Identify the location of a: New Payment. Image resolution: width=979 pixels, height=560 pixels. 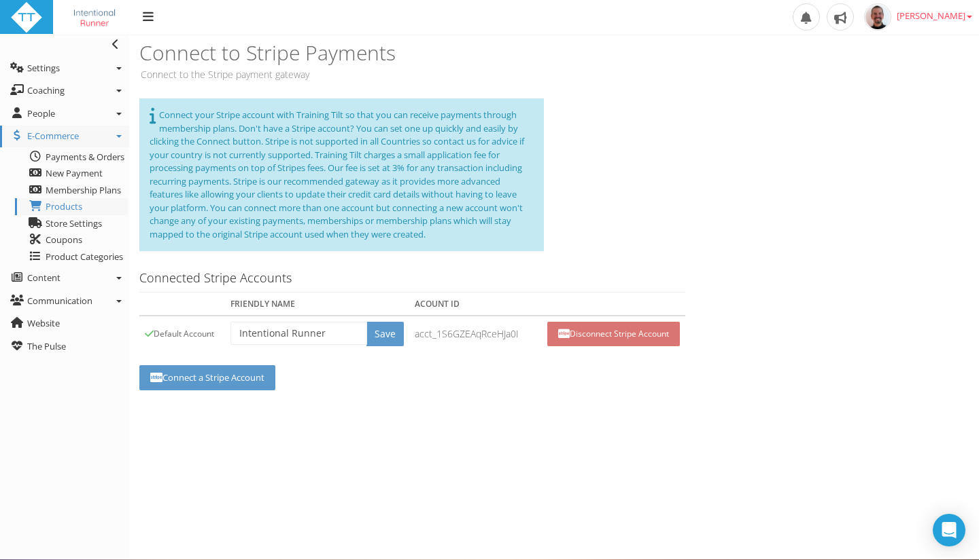
(72, 173).